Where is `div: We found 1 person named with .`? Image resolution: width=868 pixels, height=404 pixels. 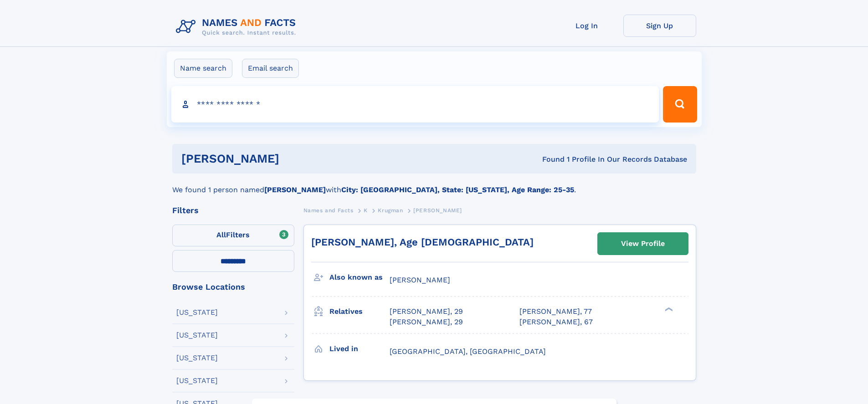
div: We found 1 person named with . is located at coordinates (434, 184).